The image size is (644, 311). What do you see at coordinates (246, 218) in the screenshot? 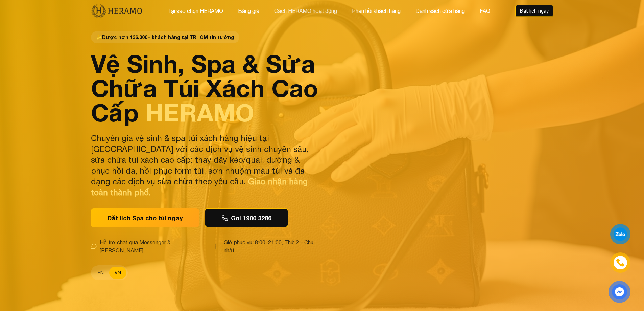
I see `button: Gọi 1900 3286` at bounding box center [246, 218].